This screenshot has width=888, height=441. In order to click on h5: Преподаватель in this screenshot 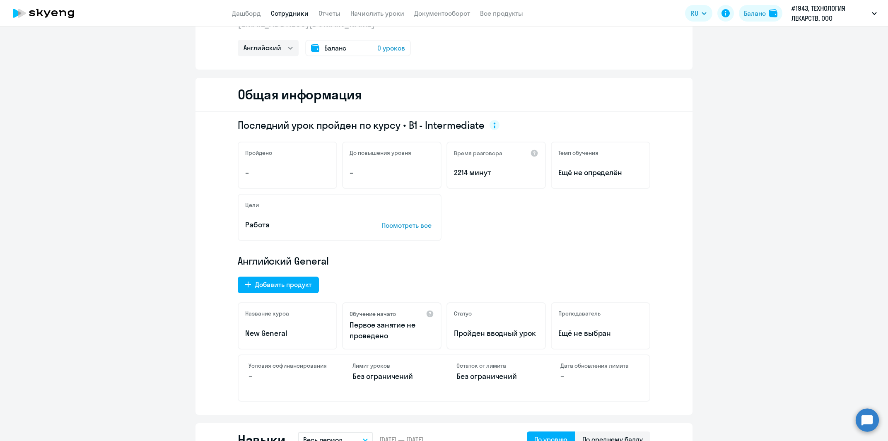, I will do `click(579, 314)`.